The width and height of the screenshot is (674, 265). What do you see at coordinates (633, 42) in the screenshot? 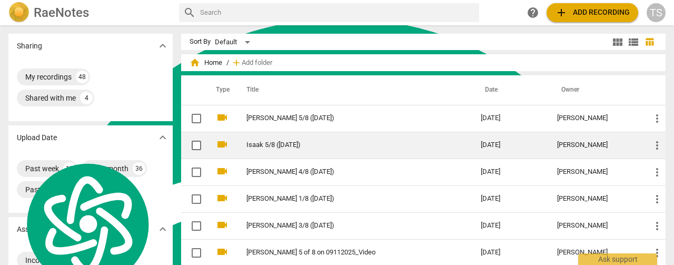
I see `button: List view` at bounding box center [633, 42].